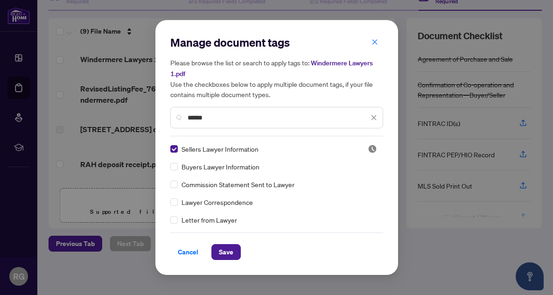 The image size is (553, 295). I want to click on span: Cancel, so click(188, 252).